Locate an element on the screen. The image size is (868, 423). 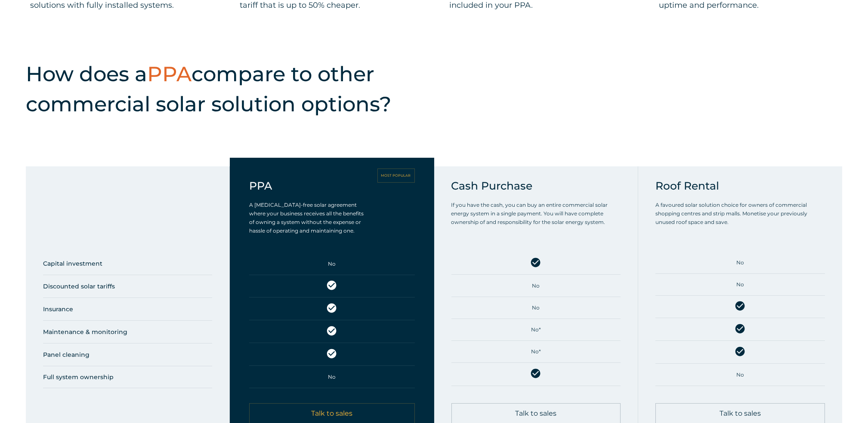
h5: PPA is located at coordinates (260, 186).